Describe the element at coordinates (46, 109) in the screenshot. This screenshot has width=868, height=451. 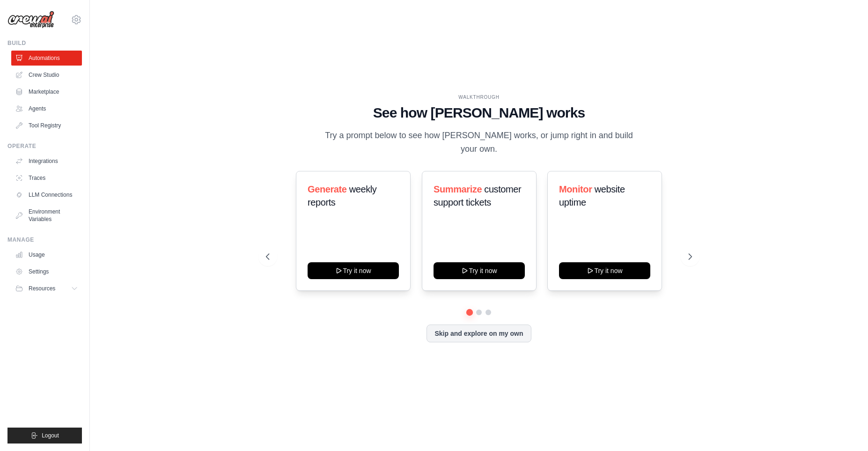
I see `a: Agents` at that location.